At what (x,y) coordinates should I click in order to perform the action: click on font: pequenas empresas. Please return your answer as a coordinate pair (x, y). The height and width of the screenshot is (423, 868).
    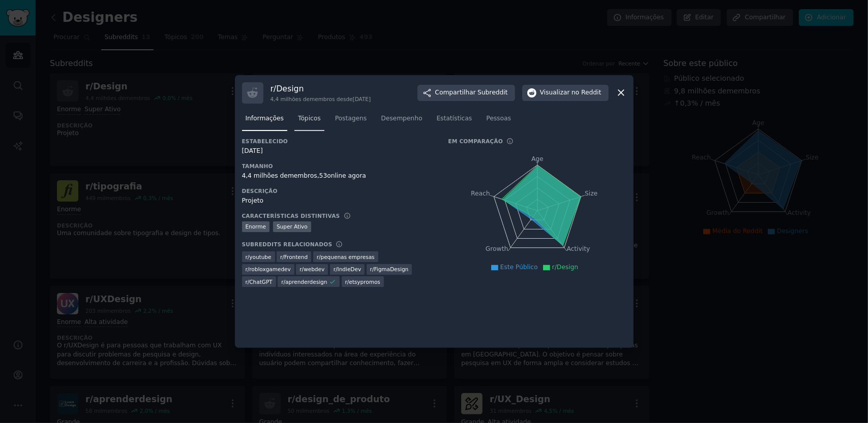
    Looking at the image, I should click on (348, 257).